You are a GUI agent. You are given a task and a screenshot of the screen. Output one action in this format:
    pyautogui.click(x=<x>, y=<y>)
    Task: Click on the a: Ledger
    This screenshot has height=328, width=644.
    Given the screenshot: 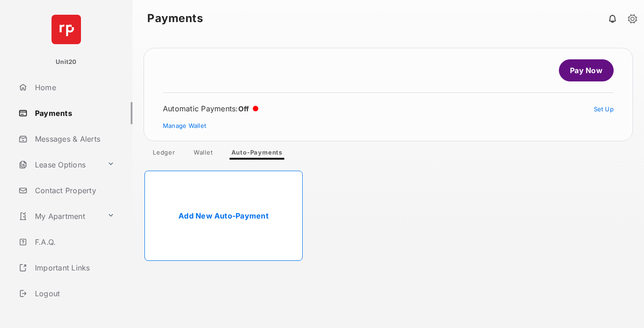 What is the action you would take?
    pyautogui.click(x=164, y=154)
    